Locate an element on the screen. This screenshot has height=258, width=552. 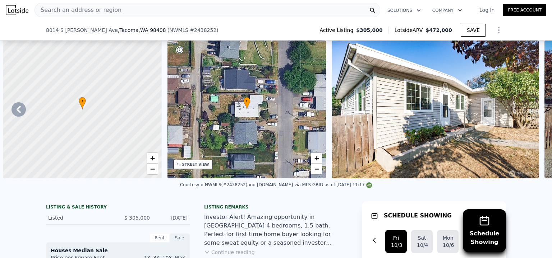
button: Mon10/6 is located at coordinates (448, 242).